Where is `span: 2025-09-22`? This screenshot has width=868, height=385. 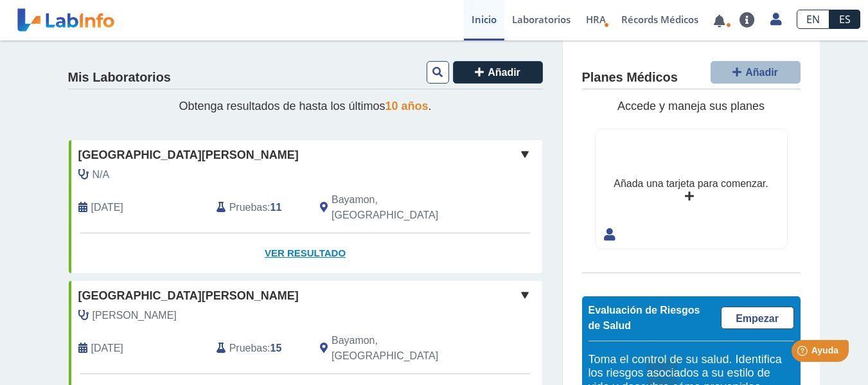 span: 2025-09-22 is located at coordinates (107, 208).